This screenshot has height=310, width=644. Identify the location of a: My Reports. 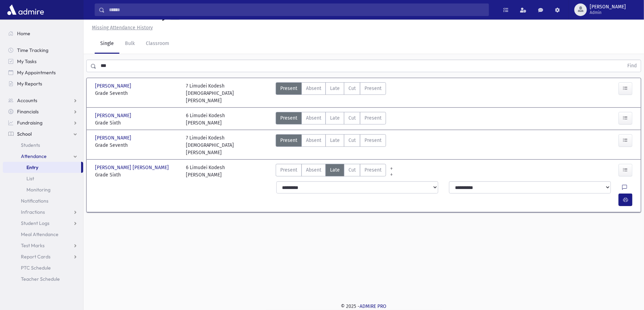
(43, 84).